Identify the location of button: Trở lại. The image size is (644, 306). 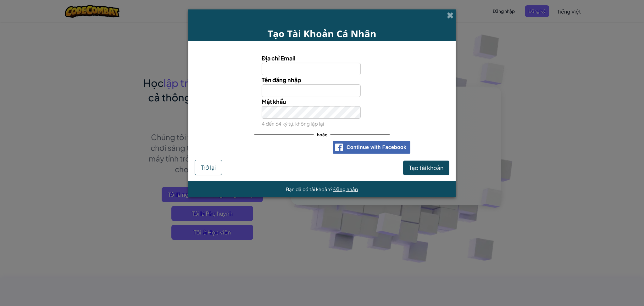
(208, 167).